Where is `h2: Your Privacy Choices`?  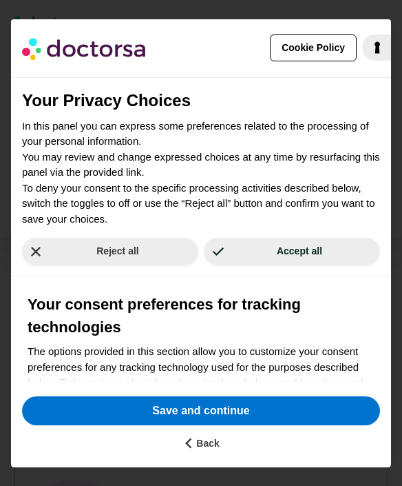
h2: Your Privacy Choices is located at coordinates (201, 101).